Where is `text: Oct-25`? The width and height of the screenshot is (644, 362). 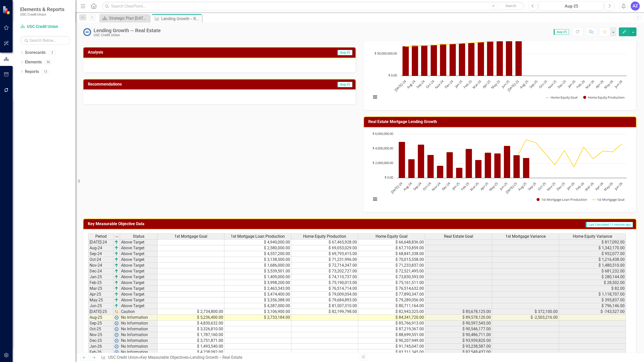
text: Oct-25 is located at coordinates (543, 84).